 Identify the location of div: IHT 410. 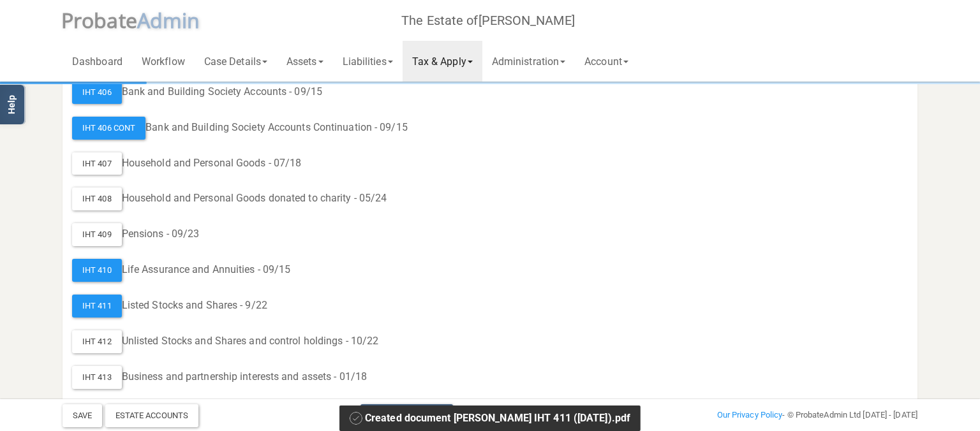
(97, 270).